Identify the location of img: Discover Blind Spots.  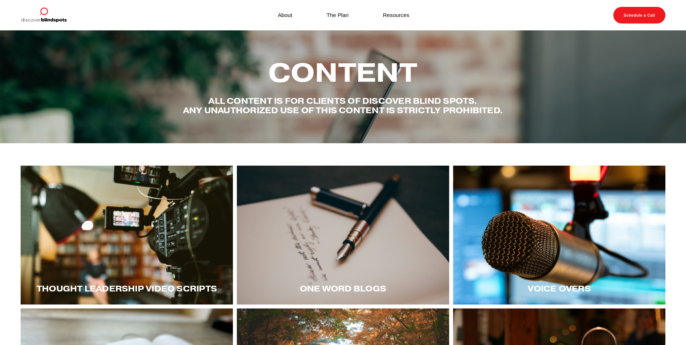
(44, 15).